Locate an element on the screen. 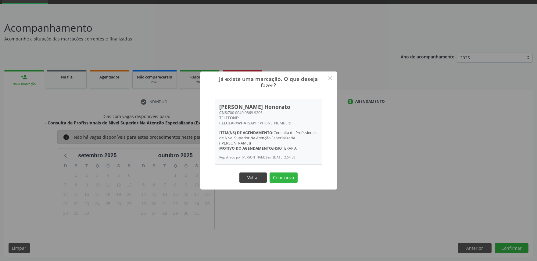  div: FISIOTERAPIA is located at coordinates (268, 148).